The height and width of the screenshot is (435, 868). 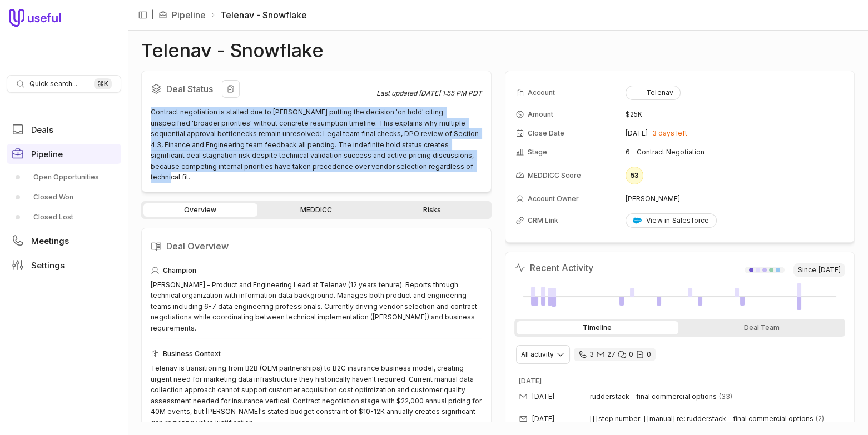 I want to click on button: Collapse sidebar, so click(x=143, y=15).